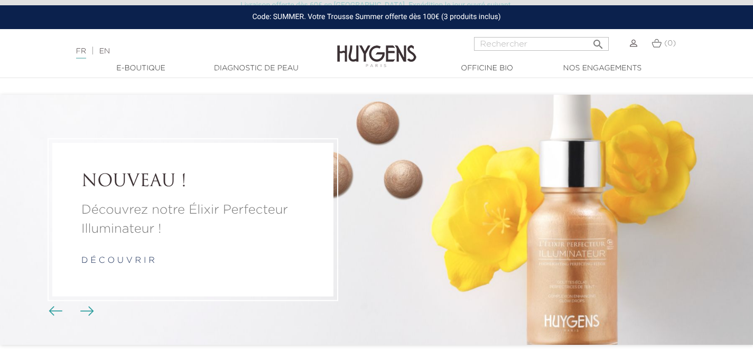  Describe the element at coordinates (377, 48) in the screenshot. I see `img: Huygens` at that location.